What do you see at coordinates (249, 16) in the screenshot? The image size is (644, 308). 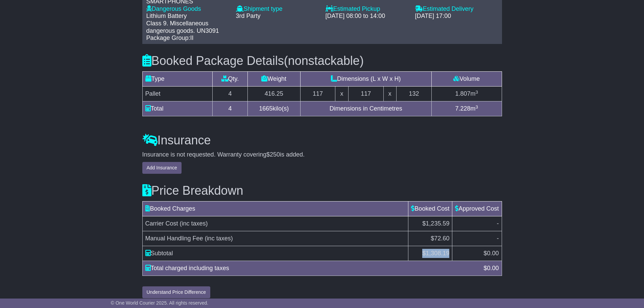 I see `span: 3rd Party` at bounding box center [249, 16].